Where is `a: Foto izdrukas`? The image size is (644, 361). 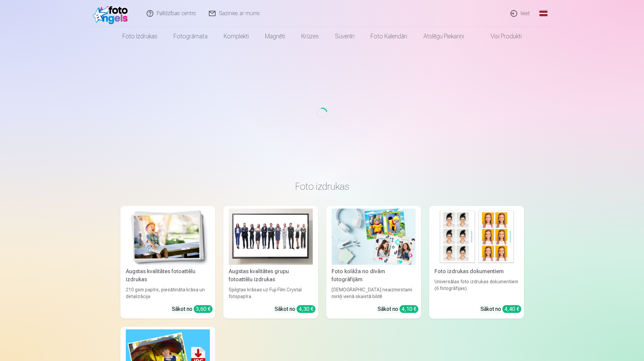 a: Foto izdrukas is located at coordinates (140, 36).